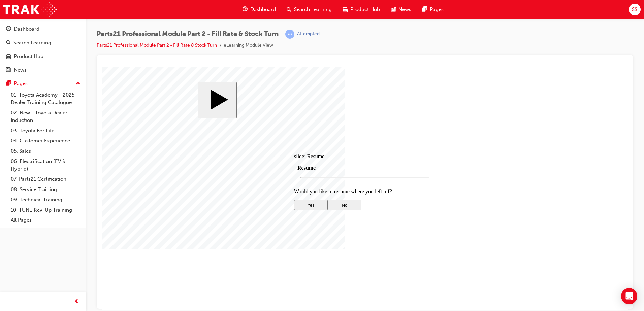 The image size is (644, 311). Describe the element at coordinates (436, 9) in the screenshot. I see `span: Pages` at that location.